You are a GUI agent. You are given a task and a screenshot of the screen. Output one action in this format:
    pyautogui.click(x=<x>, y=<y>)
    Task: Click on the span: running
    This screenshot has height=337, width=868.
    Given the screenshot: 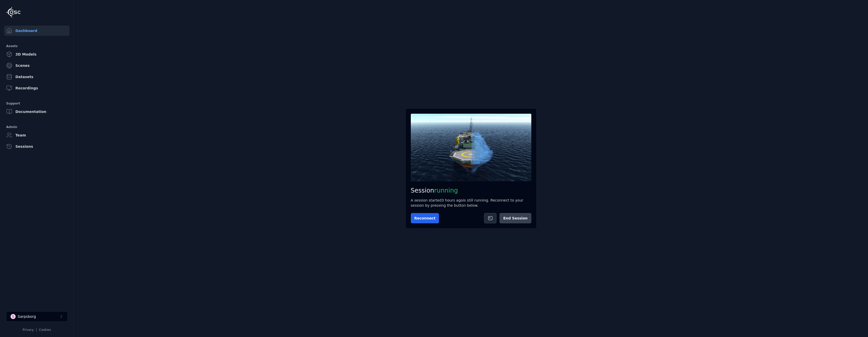 What is the action you would take?
    pyautogui.click(x=446, y=191)
    